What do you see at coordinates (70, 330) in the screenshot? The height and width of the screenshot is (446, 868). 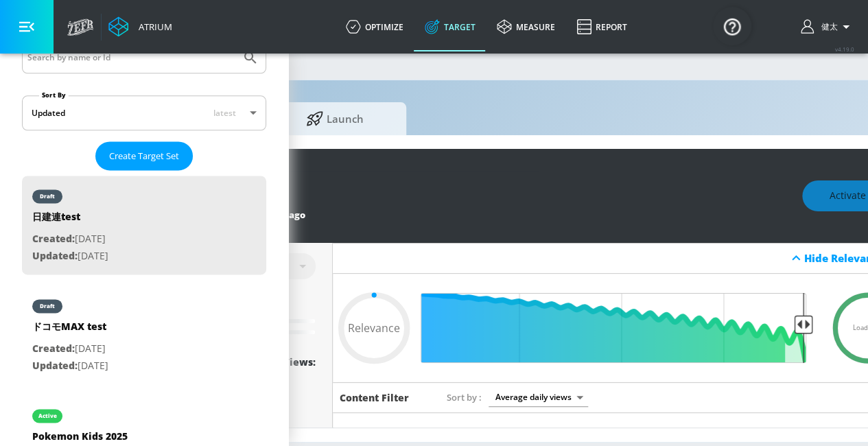 I see `div: ドコモMAX test` at bounding box center [70, 330].